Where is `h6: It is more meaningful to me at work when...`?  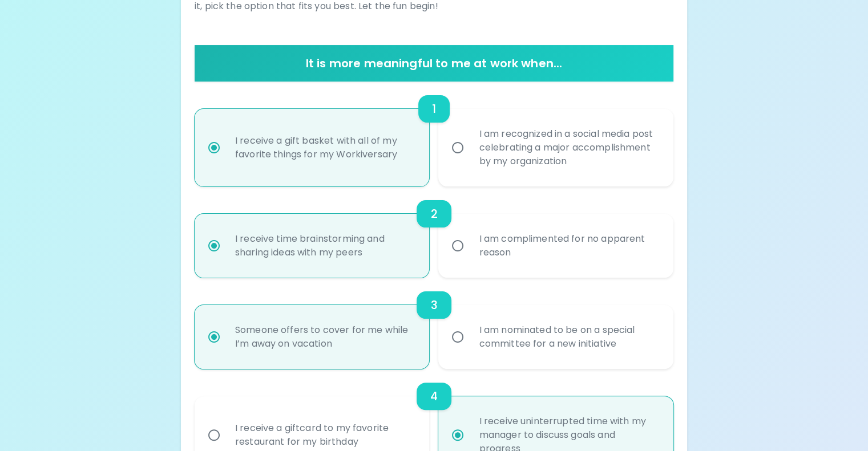
h6: It is more meaningful to me at work when... is located at coordinates (434, 63).